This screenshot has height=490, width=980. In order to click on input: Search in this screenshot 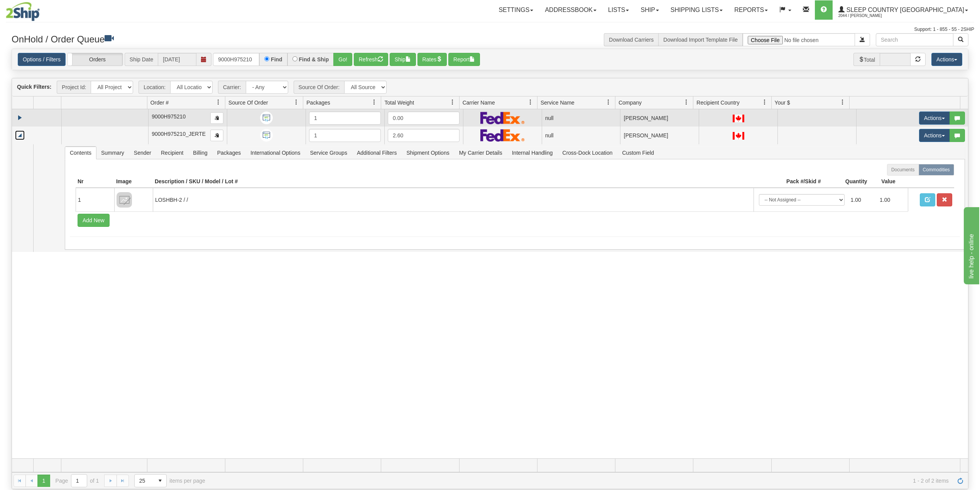, I will do `click(915, 40)`.